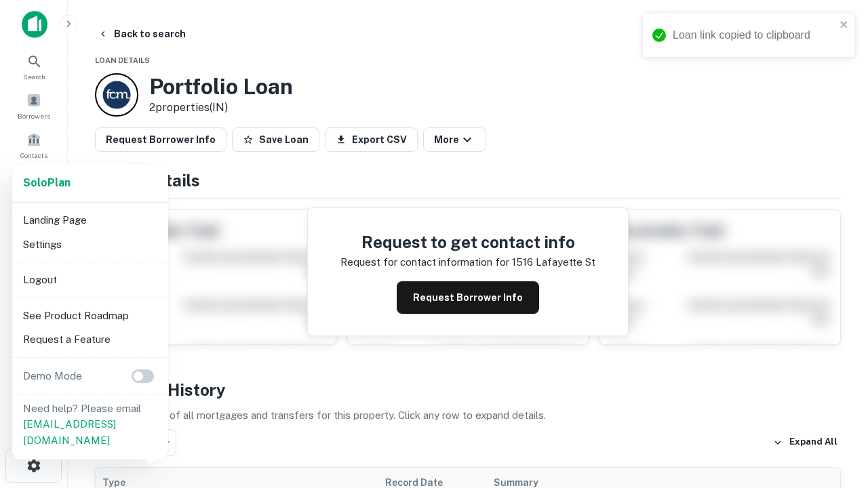  Describe the element at coordinates (90, 424) in the screenshot. I see `p: Need help? Please email` at that location.